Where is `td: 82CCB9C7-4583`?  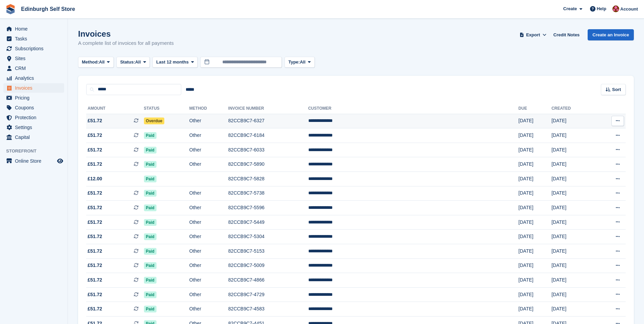
td: 82CCB9C7-4583 is located at coordinates (268, 309).